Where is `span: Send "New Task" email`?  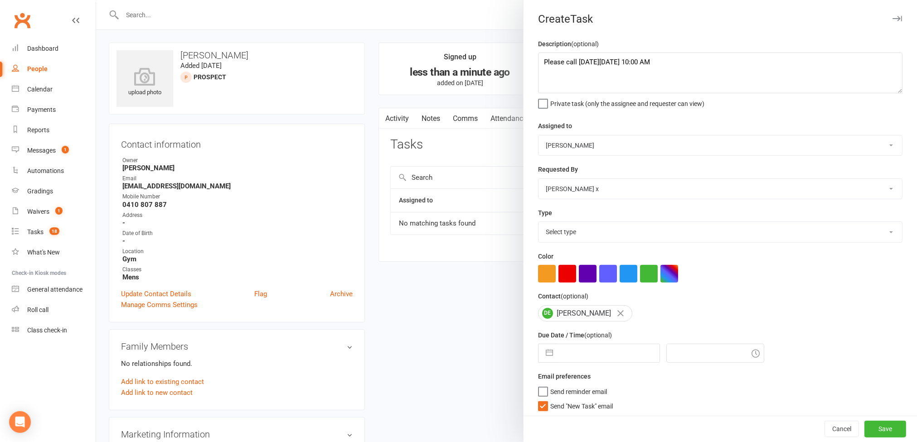
span: Send "New Task" email is located at coordinates (581, 405).